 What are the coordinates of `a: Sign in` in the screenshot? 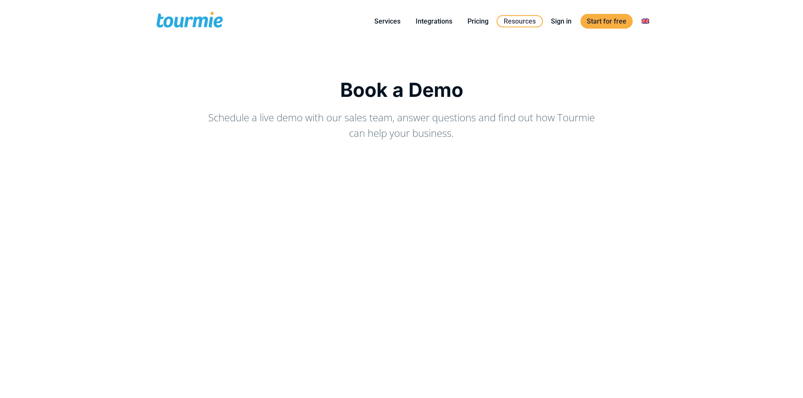 It's located at (561, 21).